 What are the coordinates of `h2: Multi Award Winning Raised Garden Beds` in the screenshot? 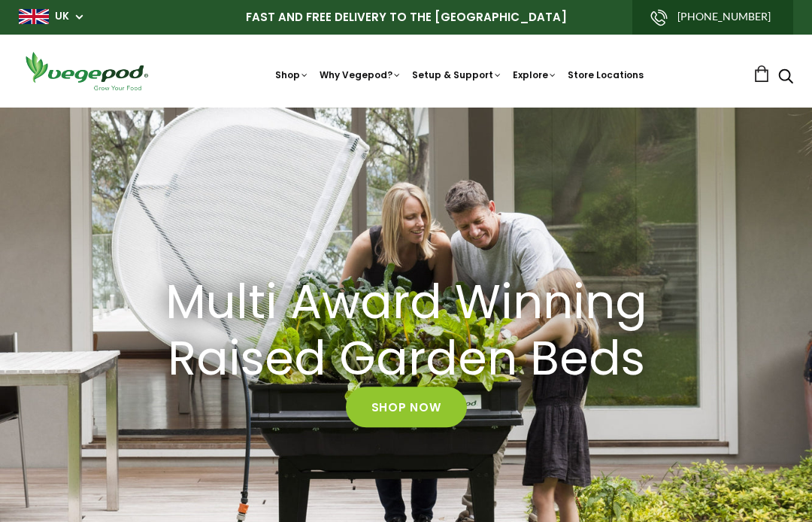 It's located at (406, 331).